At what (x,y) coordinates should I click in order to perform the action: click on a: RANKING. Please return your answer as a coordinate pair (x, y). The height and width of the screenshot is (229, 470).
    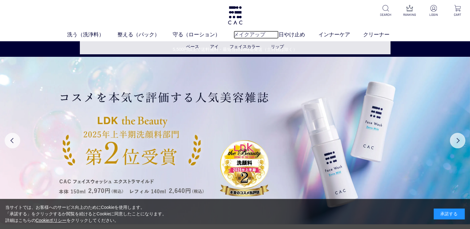
    Looking at the image, I should click on (409, 11).